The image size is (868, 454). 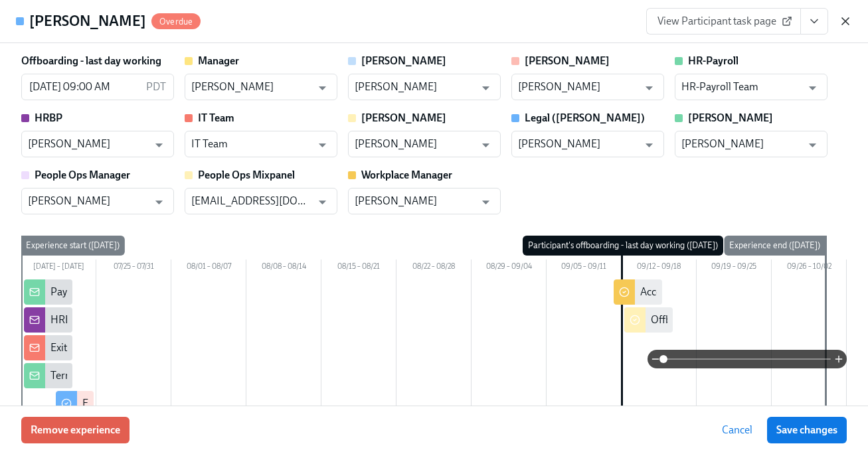 What do you see at coordinates (737, 430) in the screenshot?
I see `button: Cancel` at bounding box center [737, 430].